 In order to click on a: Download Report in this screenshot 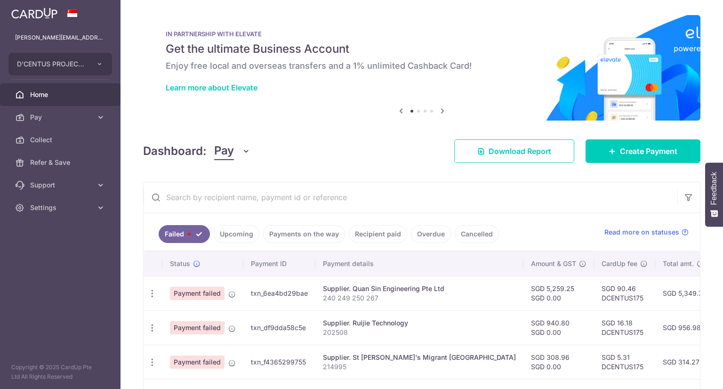, I will do `click(514, 151)`.